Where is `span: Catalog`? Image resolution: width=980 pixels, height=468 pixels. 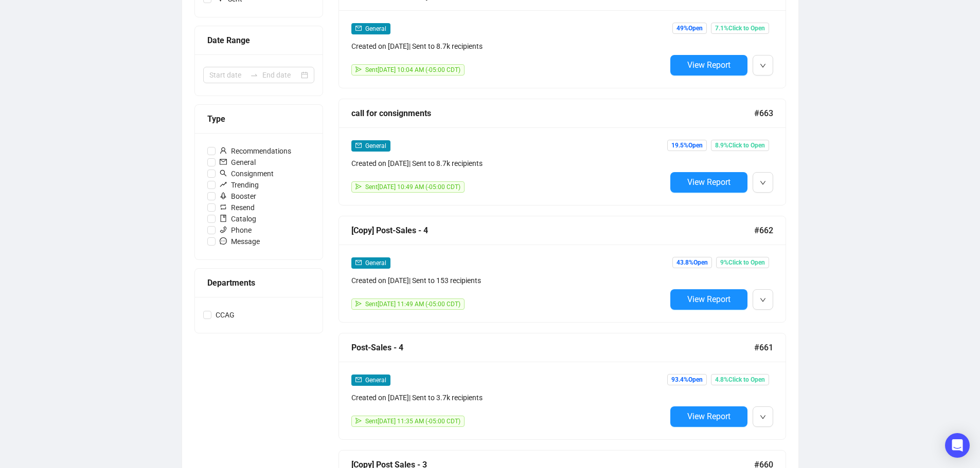
span: Catalog is located at coordinates (238, 219).